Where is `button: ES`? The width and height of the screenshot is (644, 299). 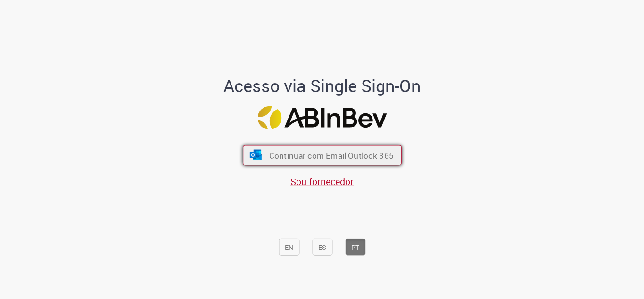
button: ES is located at coordinates (322, 247).